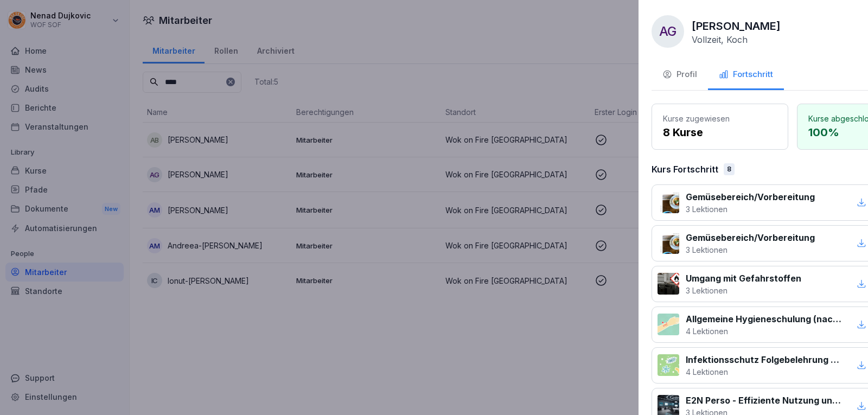 The height and width of the screenshot is (415, 868). What do you see at coordinates (763, 400) in the screenshot?
I see `p: E2N Perso - Effiziente Nutzung und Vorteile` at bounding box center [763, 400].